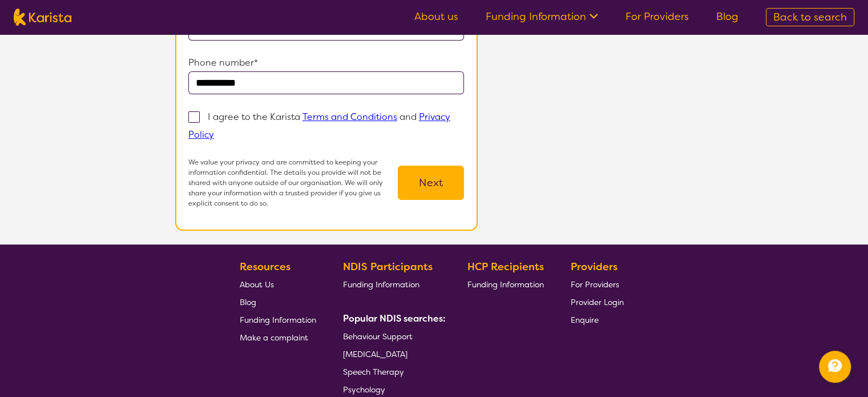 The height and width of the screenshot is (397, 868). I want to click on b: NDIS Participants, so click(387, 267).